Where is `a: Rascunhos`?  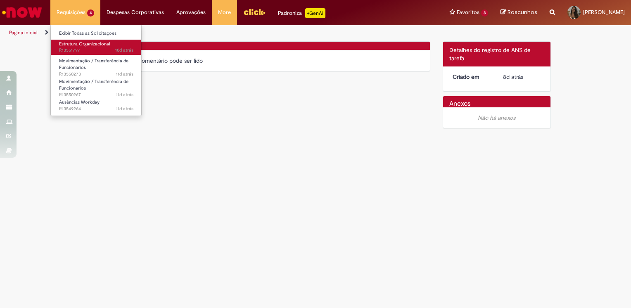 a: Rascunhos is located at coordinates (518, 12).